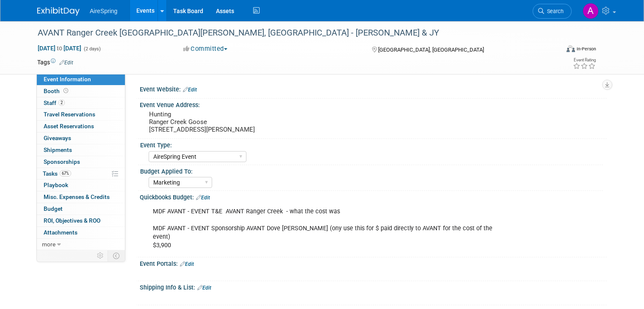  Describe the element at coordinates (116, 255) in the screenshot. I see `td: Toggle Event Tabs` at that location.